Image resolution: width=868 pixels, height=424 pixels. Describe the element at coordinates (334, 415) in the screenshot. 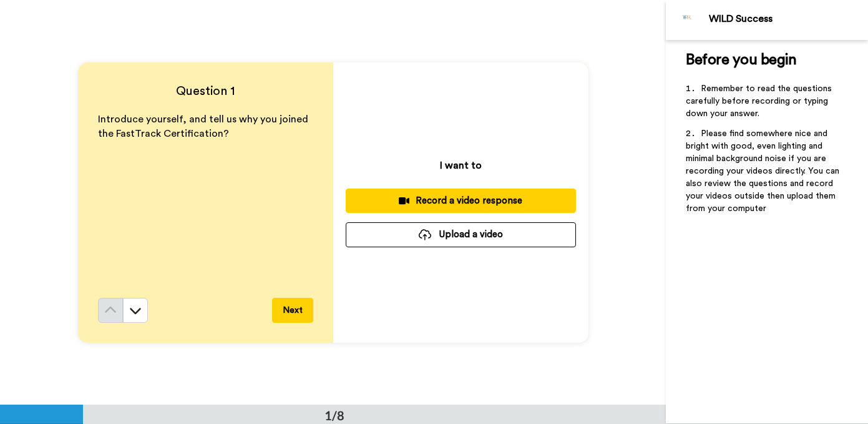

I see `div: 1/8` at that location.